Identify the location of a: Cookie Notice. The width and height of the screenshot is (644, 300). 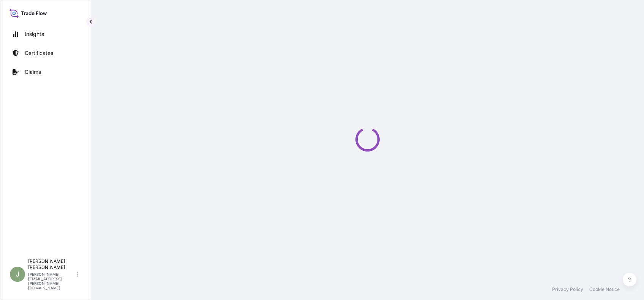
(604, 290).